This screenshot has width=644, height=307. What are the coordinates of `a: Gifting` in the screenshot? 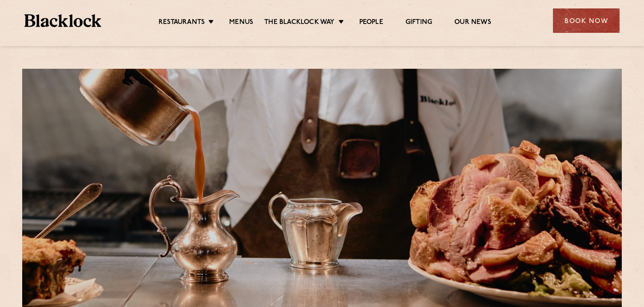 It's located at (419, 23).